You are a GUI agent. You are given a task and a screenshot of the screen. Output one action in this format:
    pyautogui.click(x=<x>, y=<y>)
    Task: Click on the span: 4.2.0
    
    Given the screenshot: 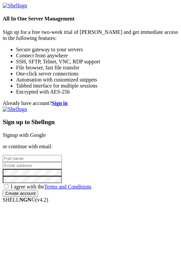 What is the action you would take?
    pyautogui.click(x=42, y=199)
    